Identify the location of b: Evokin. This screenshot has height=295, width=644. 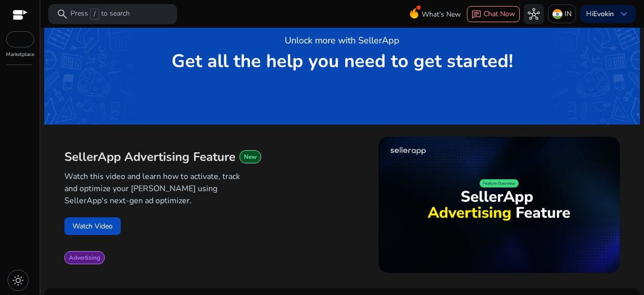
(603, 14).